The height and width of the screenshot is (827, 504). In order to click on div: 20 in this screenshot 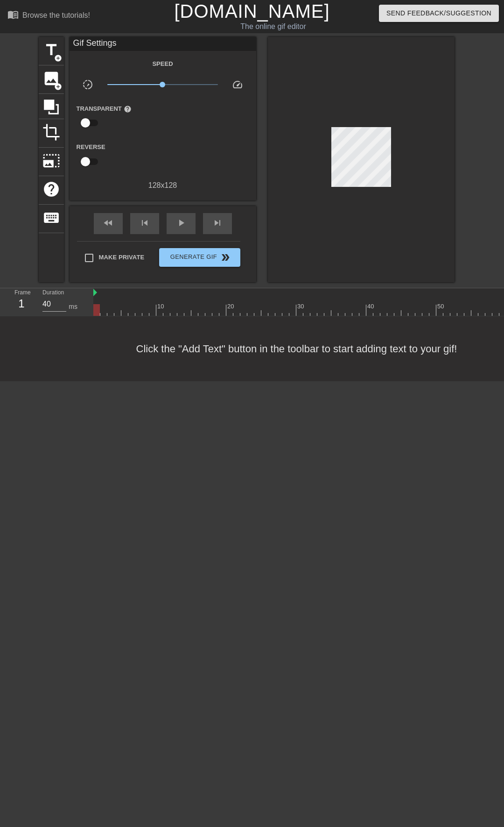, I will do `click(232, 306)`.